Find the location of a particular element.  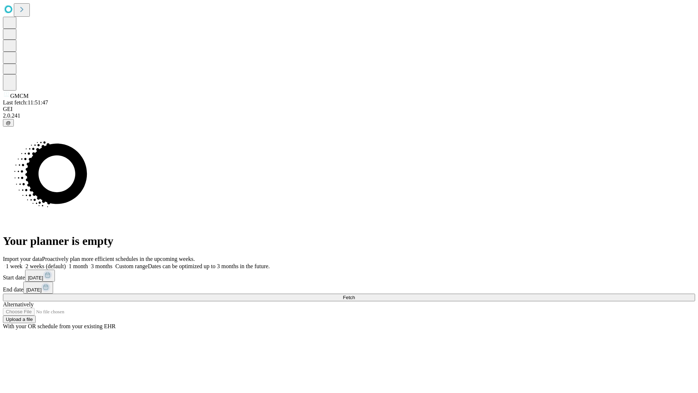

div: GEI is located at coordinates (349, 109).